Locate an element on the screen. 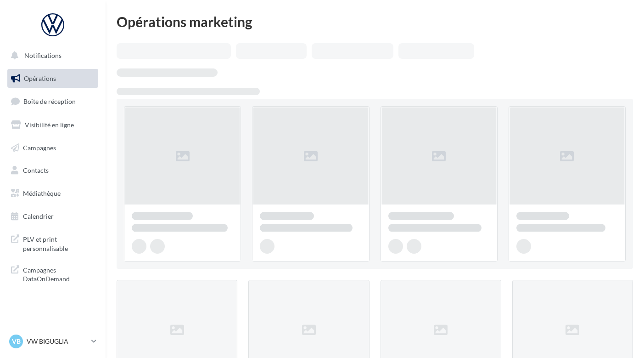  a: Visibilité en ligne is located at coordinates (53, 125).